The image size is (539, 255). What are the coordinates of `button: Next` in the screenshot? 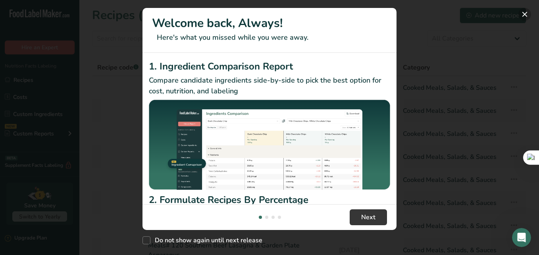 It's located at (368, 217).